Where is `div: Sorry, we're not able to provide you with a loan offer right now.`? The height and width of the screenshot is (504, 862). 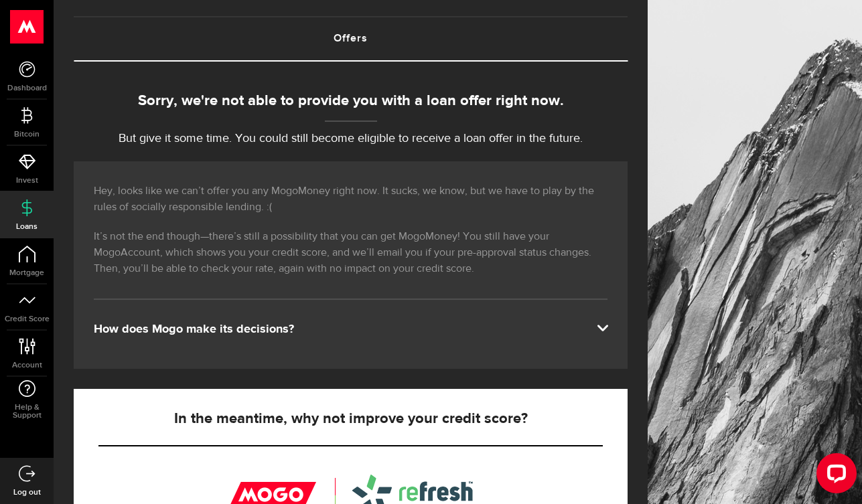
div: Sorry, we're not able to provide you with a loan offer right now. is located at coordinates (350, 101).